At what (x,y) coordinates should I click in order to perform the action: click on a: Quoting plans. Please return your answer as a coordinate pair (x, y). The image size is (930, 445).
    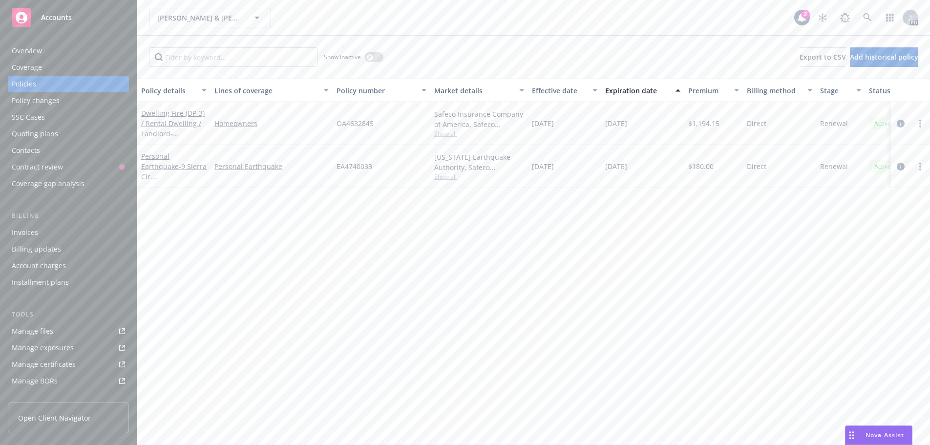
    Looking at the image, I should click on (68, 134).